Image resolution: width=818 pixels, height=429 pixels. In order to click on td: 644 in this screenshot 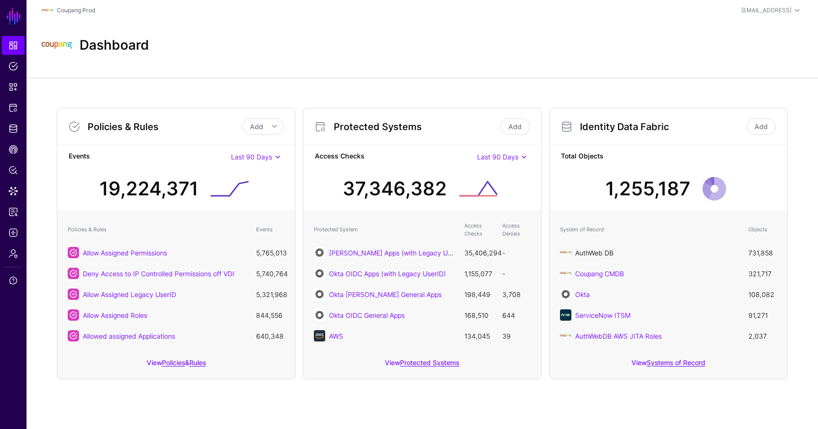, I will do `click(516, 315)`.